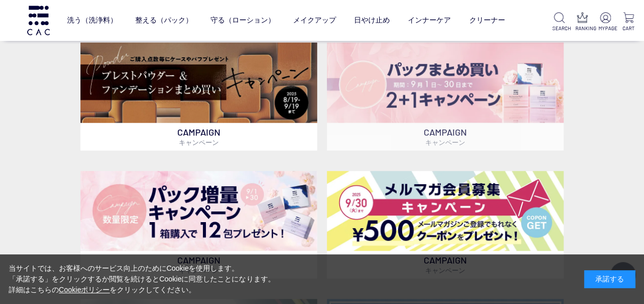  Describe the element at coordinates (445, 225) in the screenshot. I see `a: メルマガ会員募集 メルマガ会員募集 CAMPAIGNキャンペーン` at that location.